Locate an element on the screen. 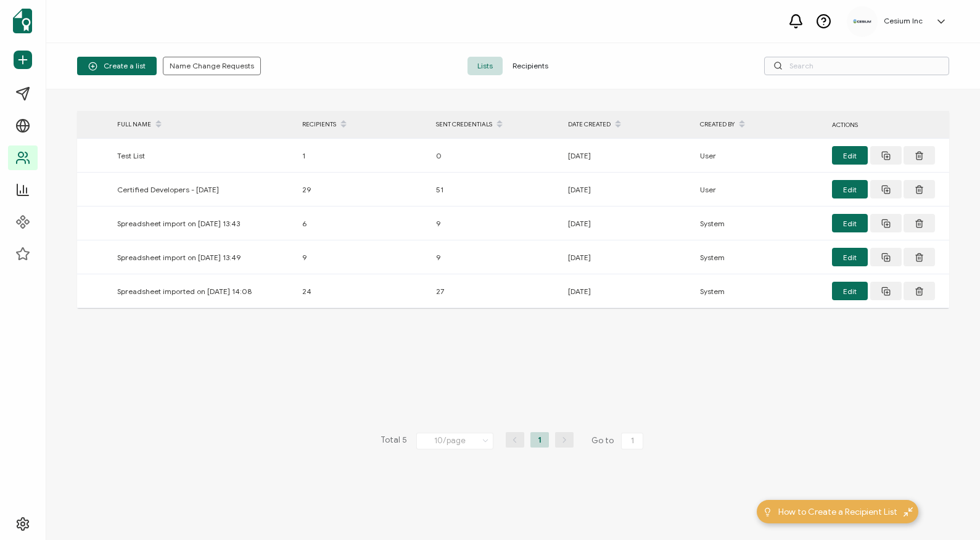 This screenshot has height=540, width=980. div: 0 is located at coordinates (496, 155).